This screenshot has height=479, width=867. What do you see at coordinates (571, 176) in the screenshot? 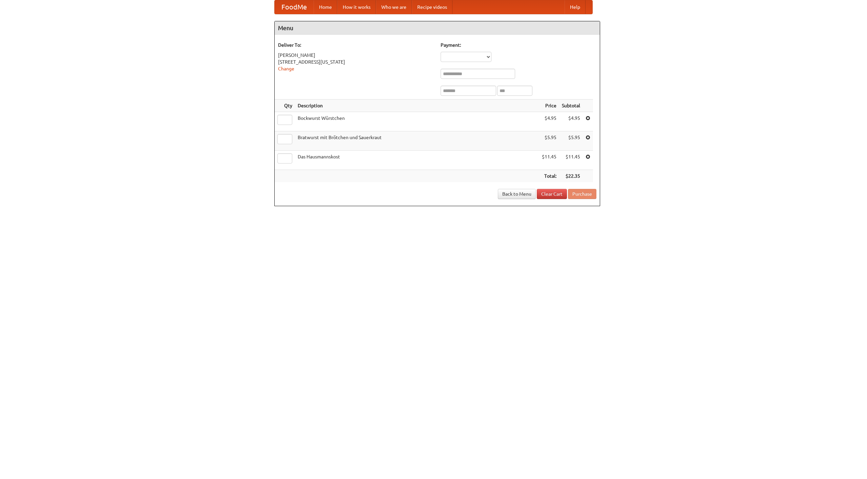
I see `th: $22.35` at bounding box center [571, 176].